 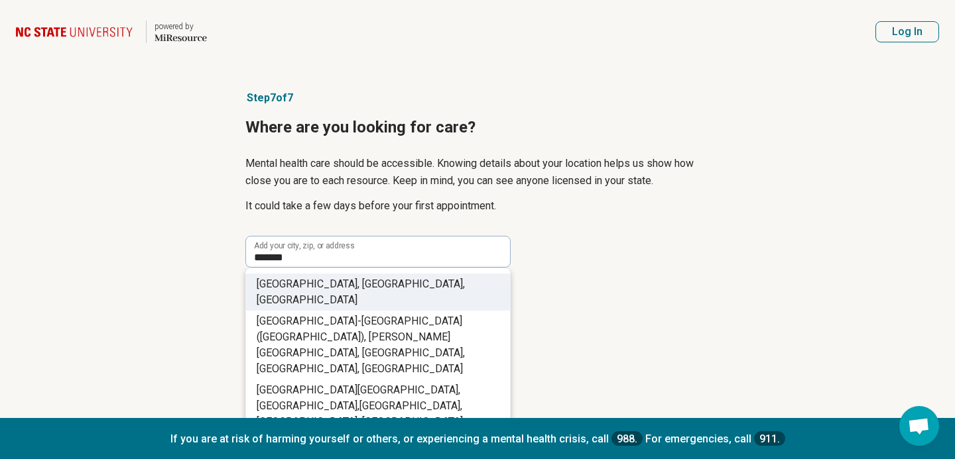 What do you see at coordinates (477, 128) in the screenshot?
I see `h1: Where are you looking for care?` at bounding box center [477, 128].